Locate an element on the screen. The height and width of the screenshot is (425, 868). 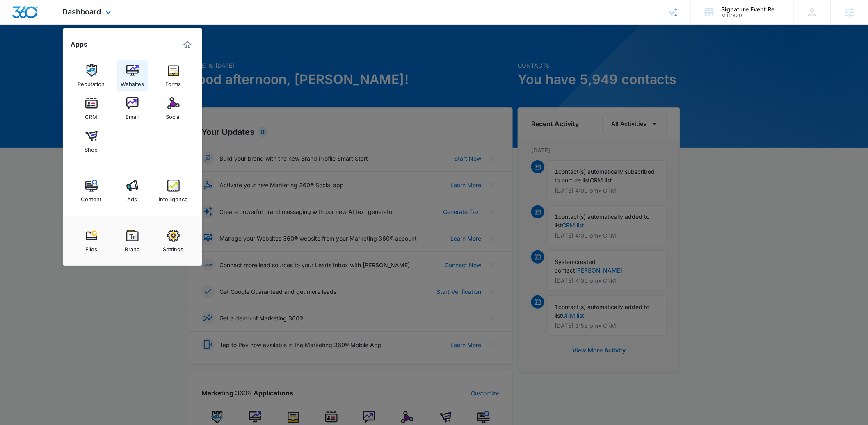
div: Brand is located at coordinates (132, 247).